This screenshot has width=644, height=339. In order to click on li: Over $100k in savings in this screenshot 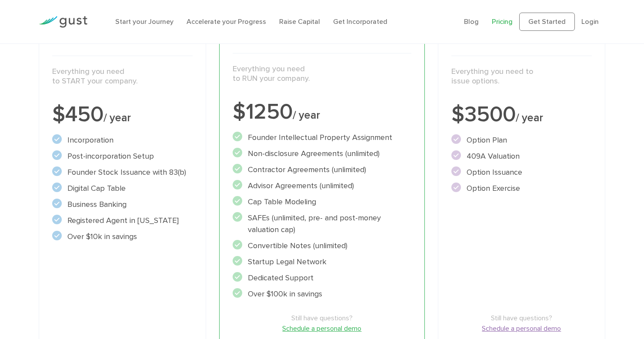, I will do `click(322, 294)`.